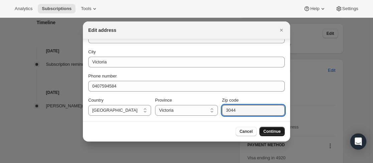 The width and height of the screenshot is (373, 163). I want to click on span: Continue, so click(272, 131).